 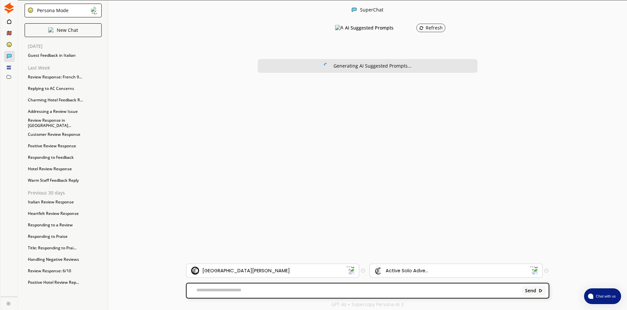 What do you see at coordinates (65, 193) in the screenshot?
I see `p: Previous 30 days` at bounding box center [65, 193].